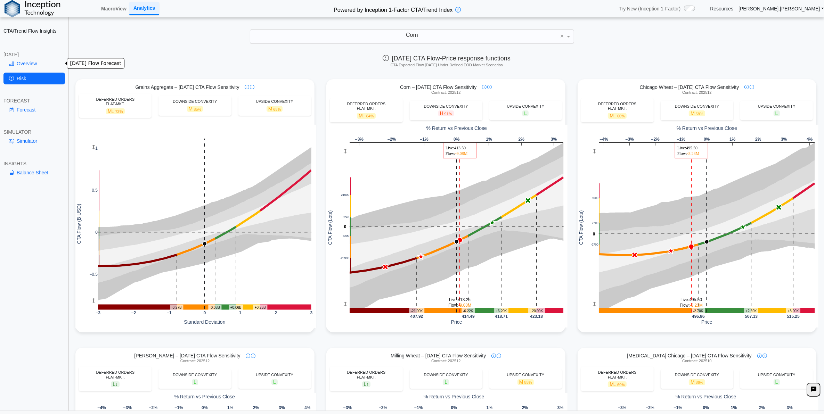  What do you see at coordinates (144, 8) in the screenshot?
I see `a: Analytics` at bounding box center [144, 8].